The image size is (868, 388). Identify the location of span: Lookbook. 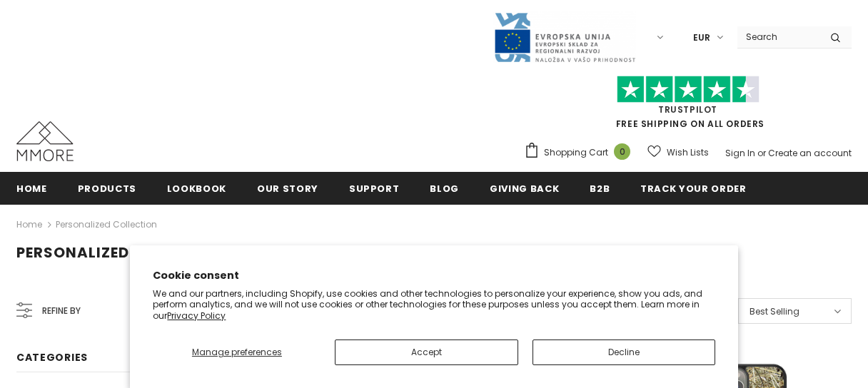
(196, 188).